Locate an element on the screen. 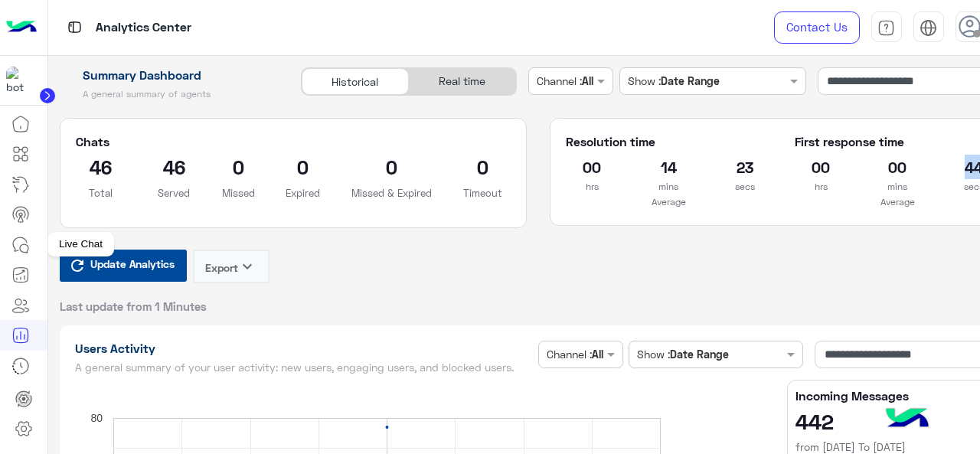  p: Timeout is located at coordinates (482, 193).